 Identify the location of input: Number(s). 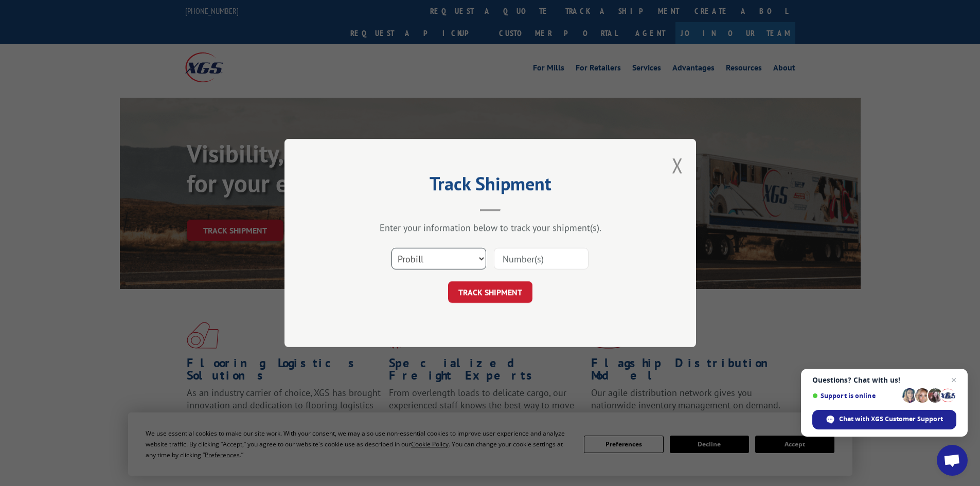
(541, 258).